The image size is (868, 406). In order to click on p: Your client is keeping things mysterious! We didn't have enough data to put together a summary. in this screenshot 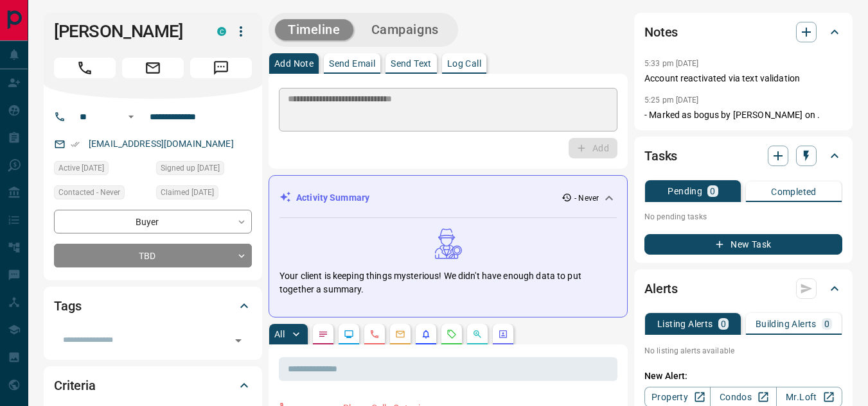, I will do `click(448, 283)`.